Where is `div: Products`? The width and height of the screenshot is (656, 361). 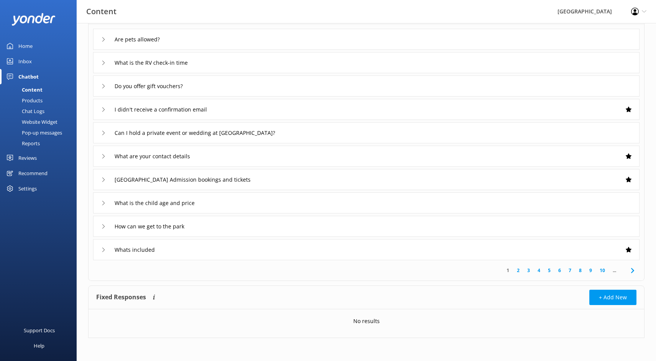 div: Products is located at coordinates (23, 100).